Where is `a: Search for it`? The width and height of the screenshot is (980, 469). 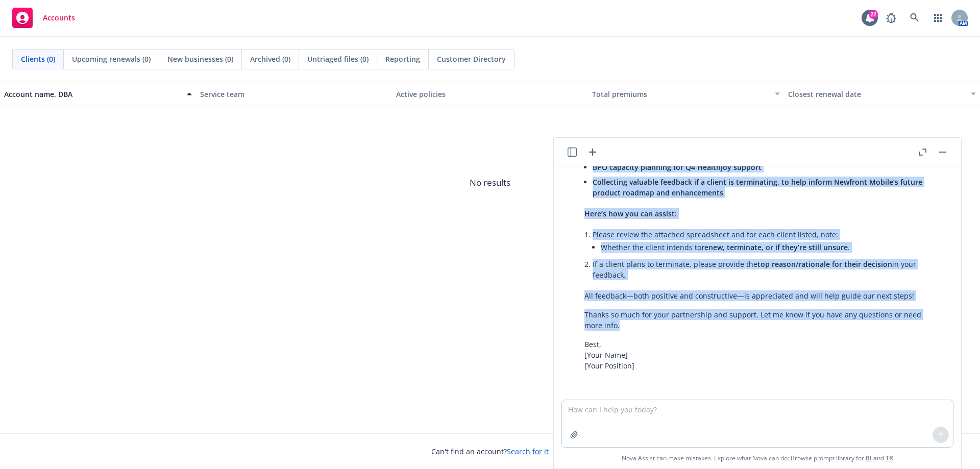 a: Search for it is located at coordinates (528, 451).